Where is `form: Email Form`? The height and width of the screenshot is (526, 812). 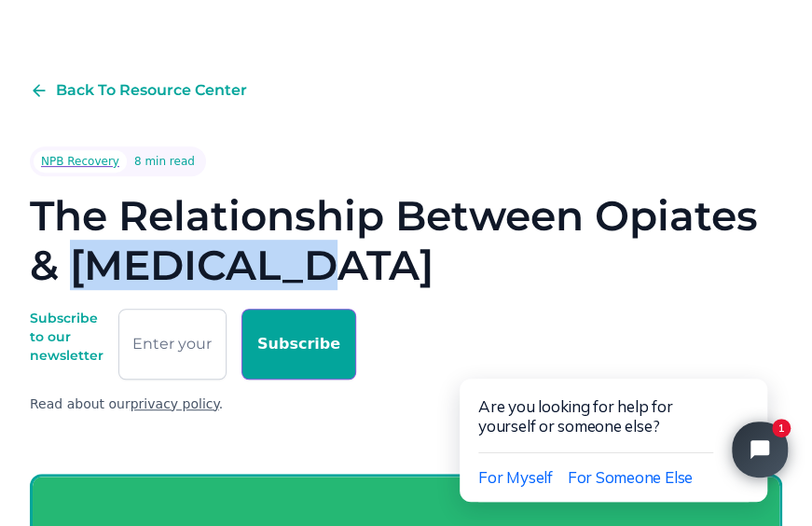 form: Email Form is located at coordinates (193, 361).